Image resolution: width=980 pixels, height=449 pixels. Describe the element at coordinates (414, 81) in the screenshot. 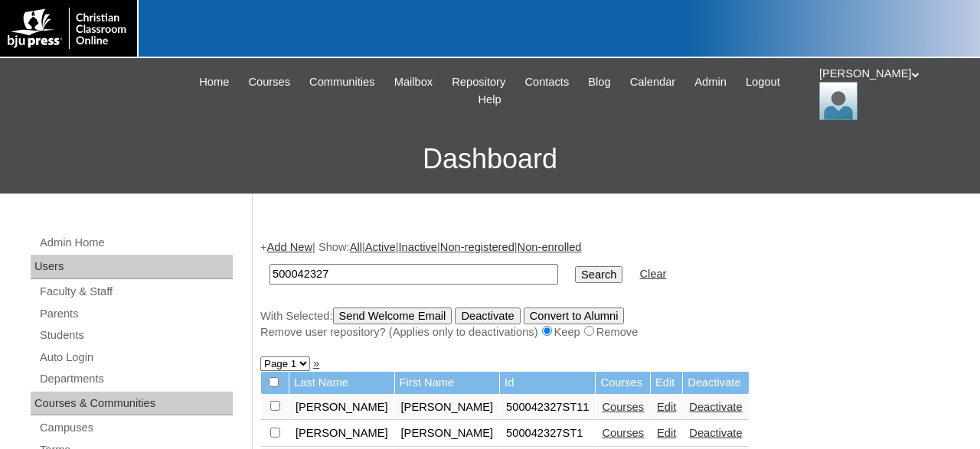

I see `span: Mailbox` at that location.